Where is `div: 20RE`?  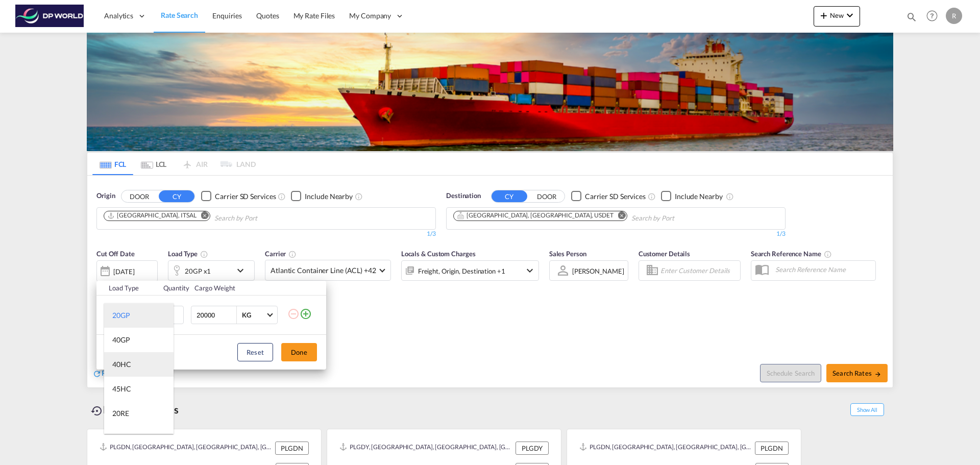 div: 20RE is located at coordinates (120, 414).